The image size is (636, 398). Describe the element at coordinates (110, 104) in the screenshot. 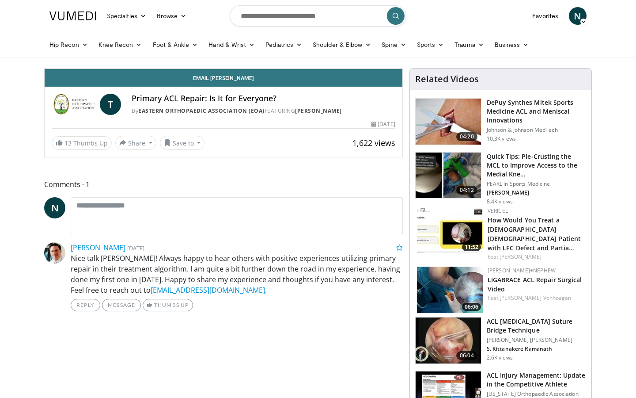

I see `span: T` at that location.